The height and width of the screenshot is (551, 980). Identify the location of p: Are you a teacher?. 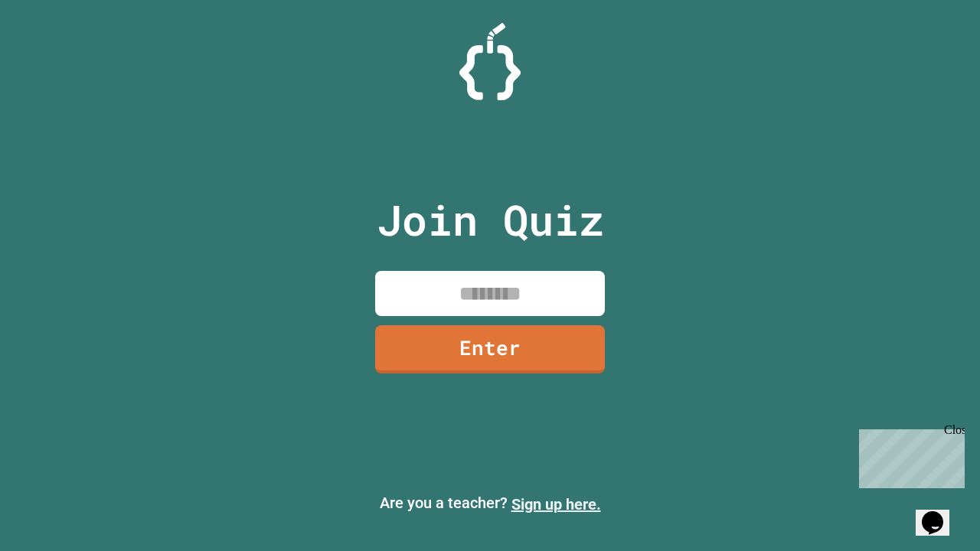
(490, 504).